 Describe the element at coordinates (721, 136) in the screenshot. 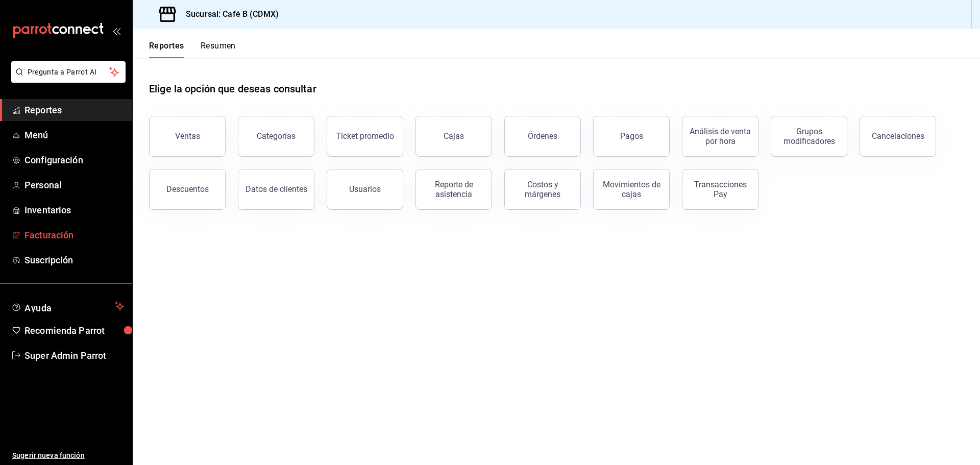

I see `button: Análisis de venta por hora` at that location.